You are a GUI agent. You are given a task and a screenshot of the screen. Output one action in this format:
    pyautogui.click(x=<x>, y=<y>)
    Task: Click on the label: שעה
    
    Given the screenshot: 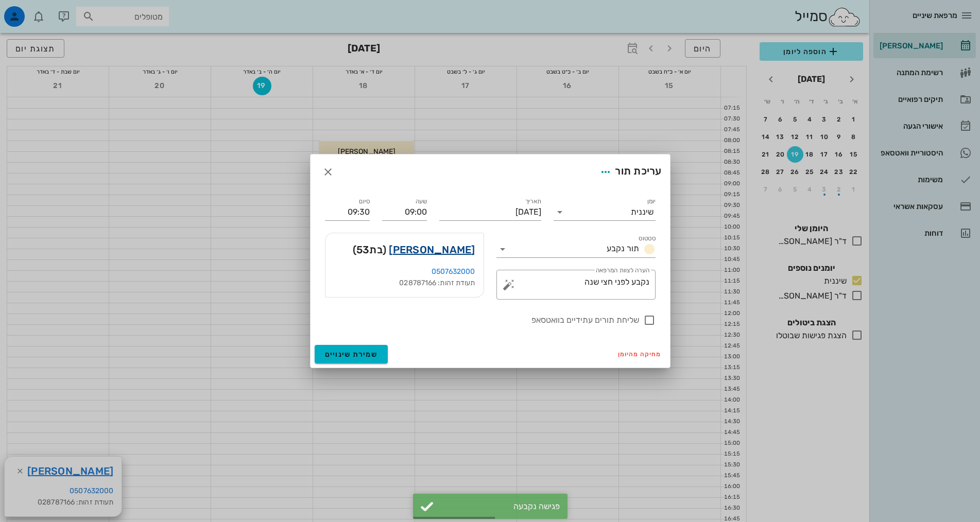 What is the action you would take?
    pyautogui.click(x=420, y=202)
    